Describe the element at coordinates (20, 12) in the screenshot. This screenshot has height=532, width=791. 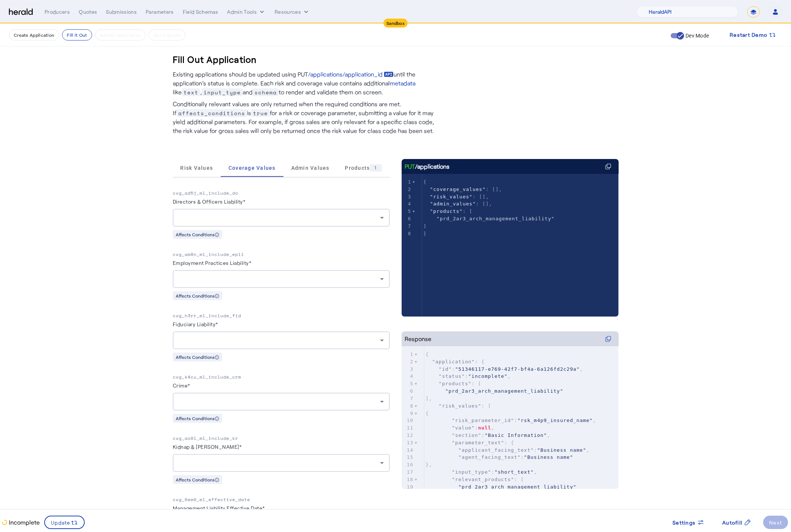
I see `img: Herald Logo` at that location.